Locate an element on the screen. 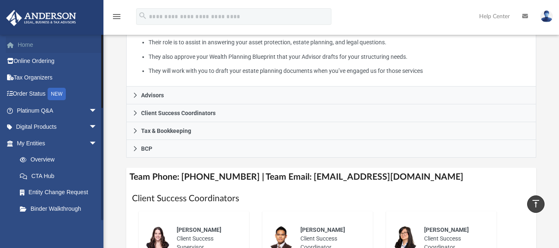 This screenshot has width=559, height=248. a: My Blueprint is located at coordinates (58, 225).